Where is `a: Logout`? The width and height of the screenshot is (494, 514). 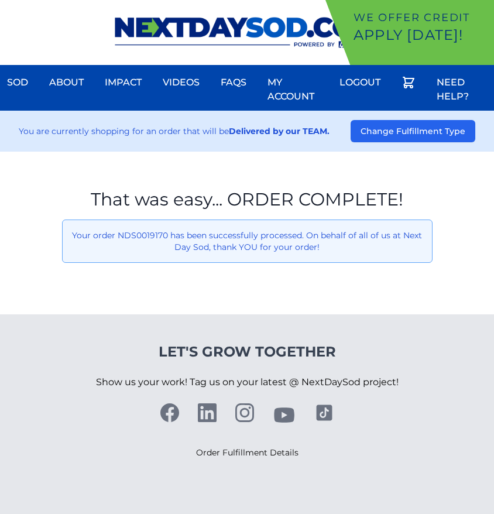
a: Logout is located at coordinates (360, 83).